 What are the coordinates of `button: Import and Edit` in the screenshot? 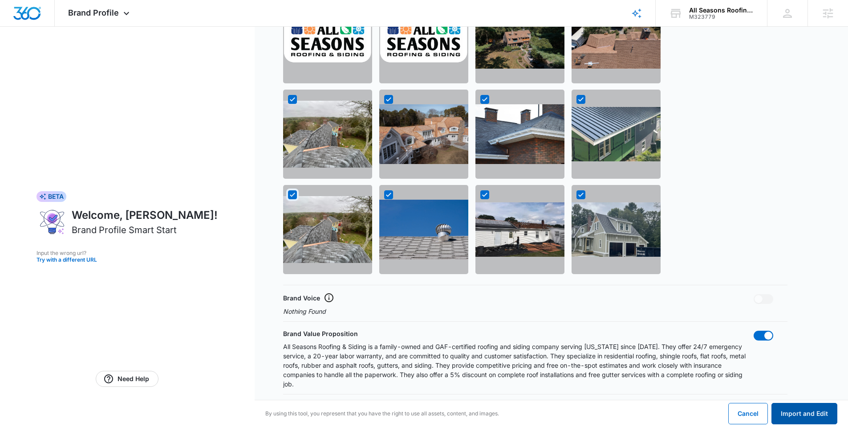 It's located at (804, 413).